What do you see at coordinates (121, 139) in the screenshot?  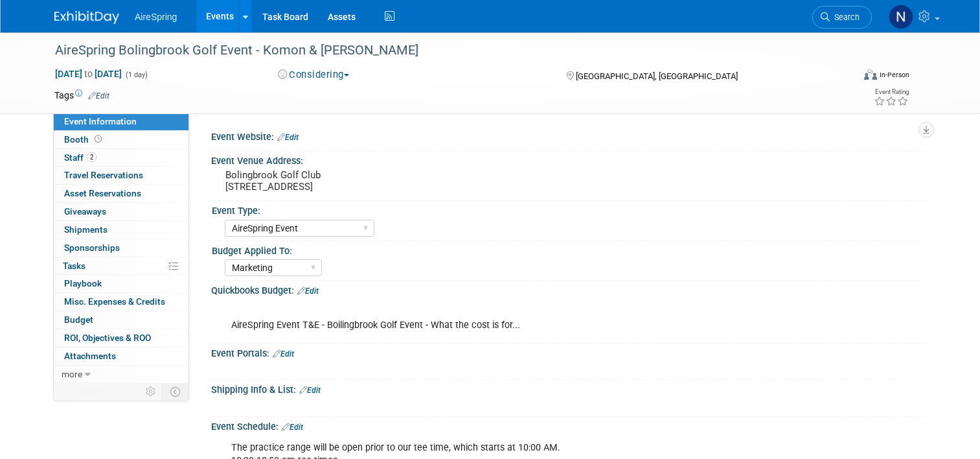 I see `a: Booth` at bounding box center [121, 139].